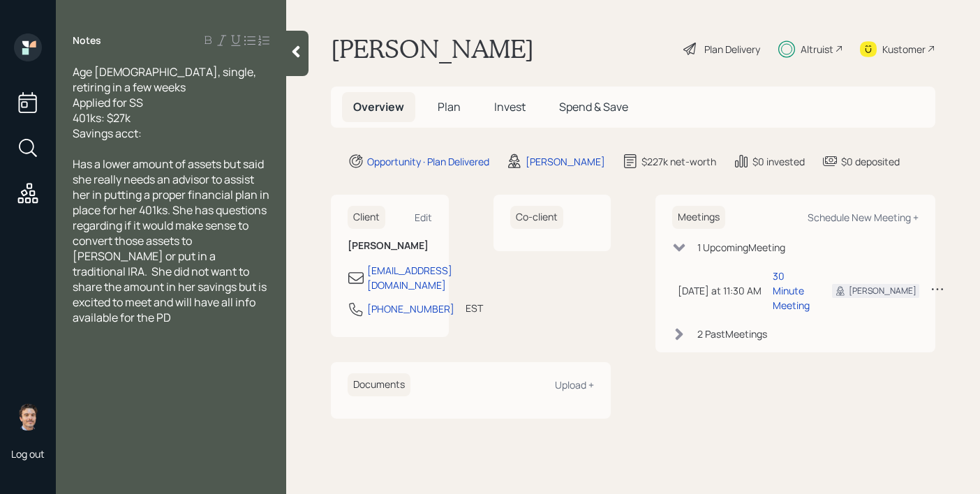  Describe the element at coordinates (366, 217) in the screenshot. I see `h6: Client` at that location.